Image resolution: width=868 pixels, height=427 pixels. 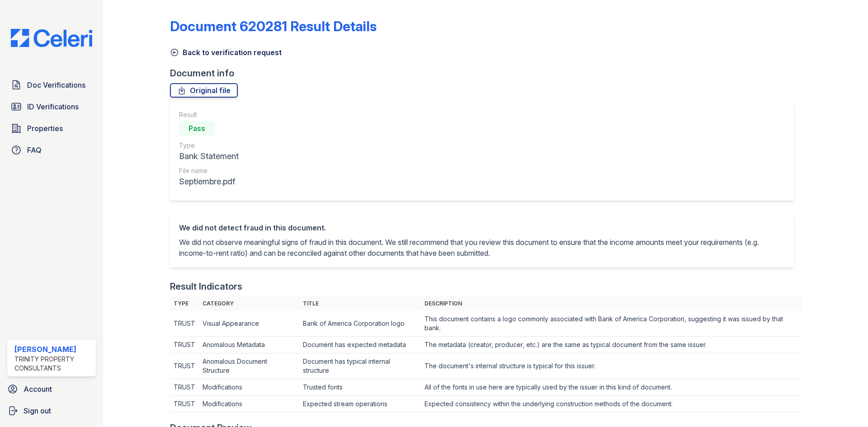 What do you see at coordinates (482, 228) in the screenshot?
I see `div: We did not detect fraud in this document.` at bounding box center [482, 228].